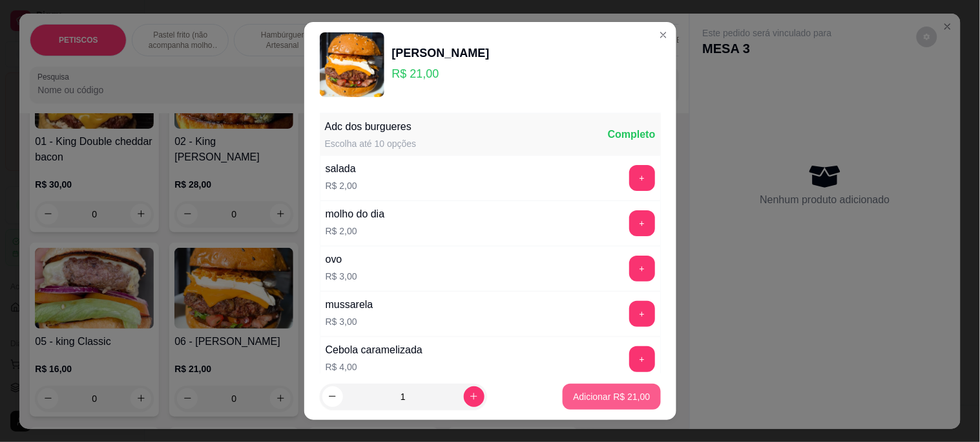 The width and height of the screenshot is (980, 442). I want to click on button: Close, so click(664, 35).